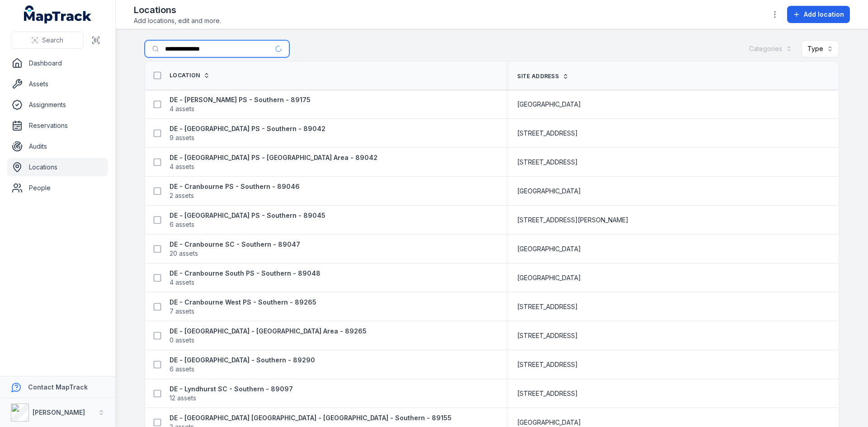 This screenshot has height=427, width=868. What do you see at coordinates (52, 41) in the screenshot?
I see `span: Search` at bounding box center [52, 41].